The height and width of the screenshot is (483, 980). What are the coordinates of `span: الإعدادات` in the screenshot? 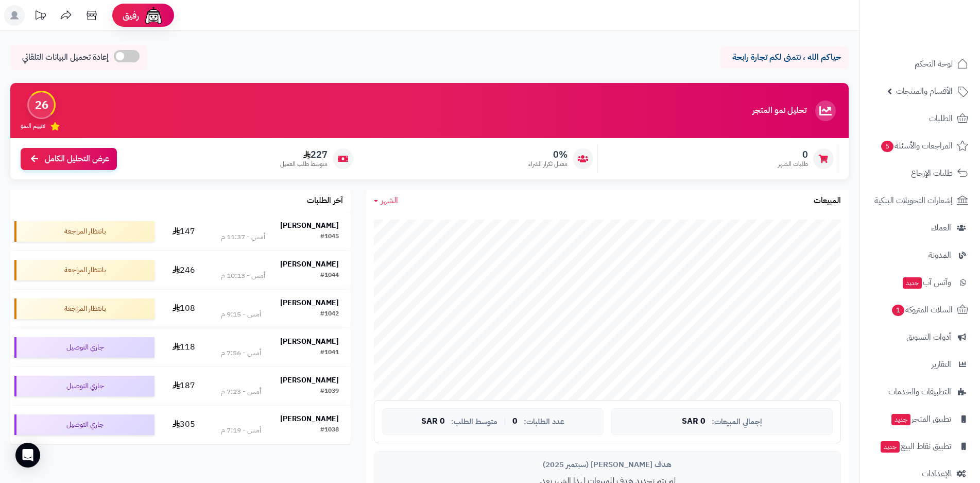 It's located at (936, 474).